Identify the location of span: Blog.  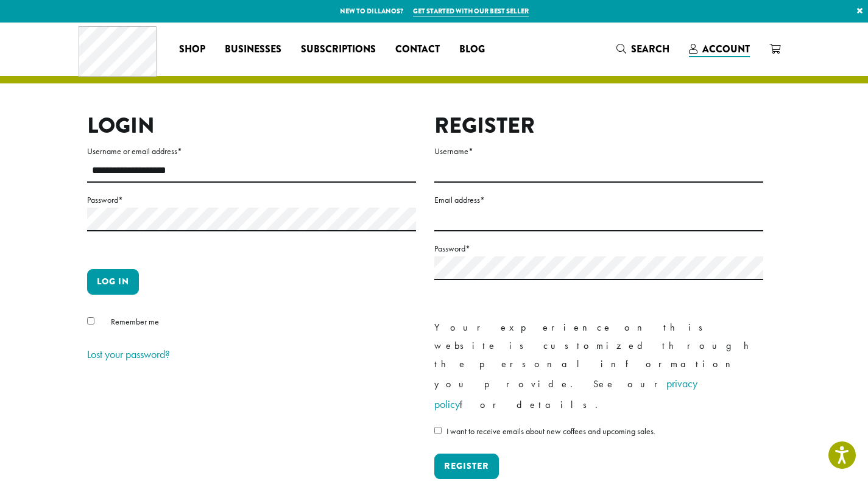
(472, 49).